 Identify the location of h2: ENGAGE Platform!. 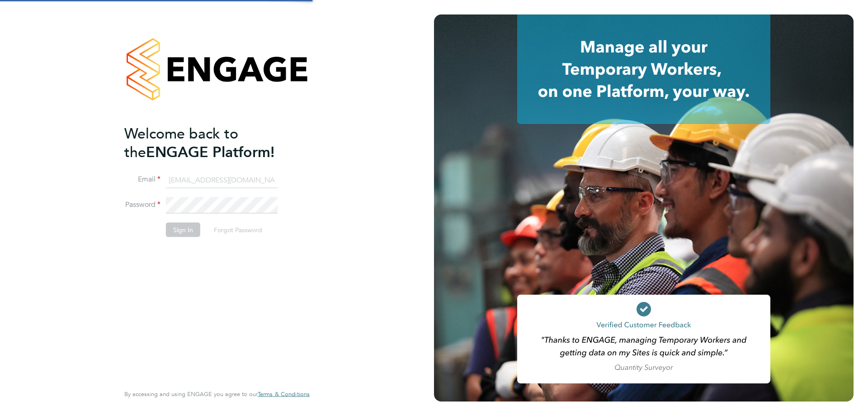
(213, 143).